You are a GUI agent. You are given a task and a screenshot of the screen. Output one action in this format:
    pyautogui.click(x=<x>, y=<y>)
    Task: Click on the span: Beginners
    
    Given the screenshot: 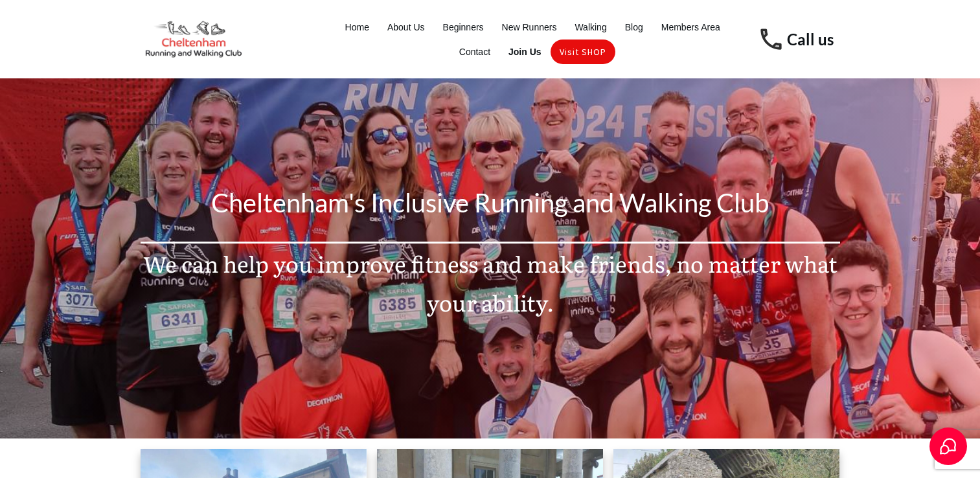 What is the action you would take?
    pyautogui.click(x=463, y=27)
    